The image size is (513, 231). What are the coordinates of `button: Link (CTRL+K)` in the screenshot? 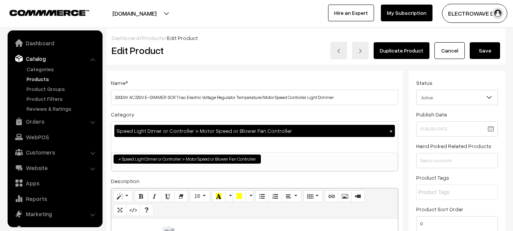 It's located at (332, 196).